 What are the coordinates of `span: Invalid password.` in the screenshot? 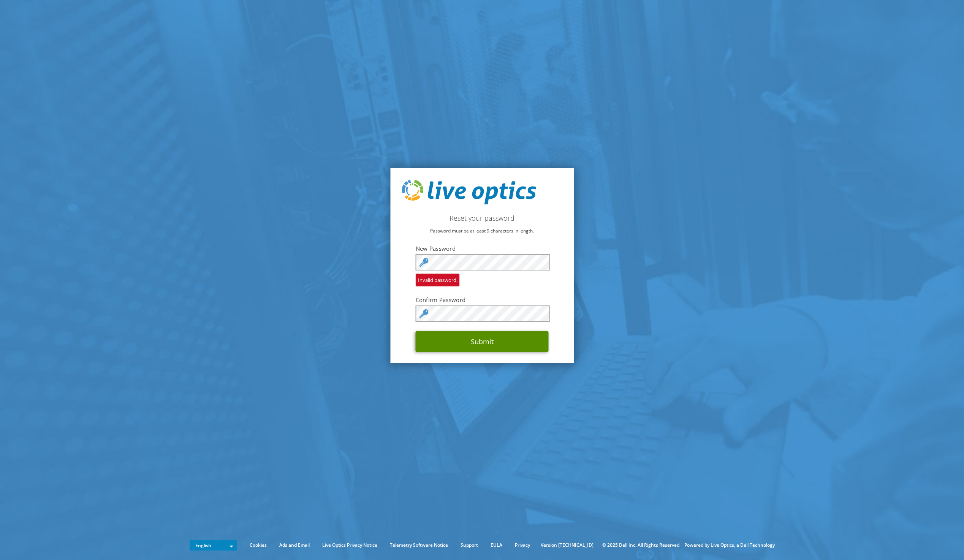 It's located at (438, 280).